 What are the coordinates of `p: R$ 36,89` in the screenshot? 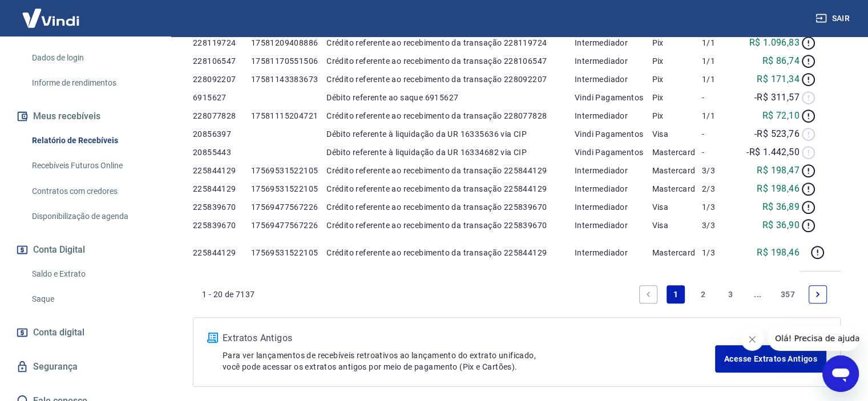 It's located at (781, 207).